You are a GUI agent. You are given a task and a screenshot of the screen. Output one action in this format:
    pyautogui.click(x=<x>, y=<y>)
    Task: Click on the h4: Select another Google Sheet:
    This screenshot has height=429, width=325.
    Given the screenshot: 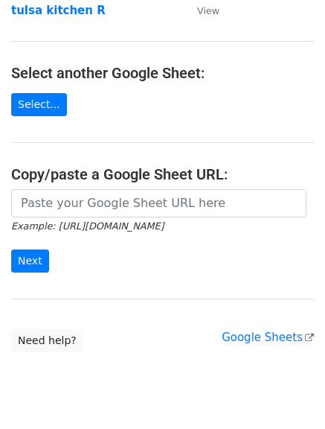 What is the action you would take?
    pyautogui.click(x=162, y=73)
    